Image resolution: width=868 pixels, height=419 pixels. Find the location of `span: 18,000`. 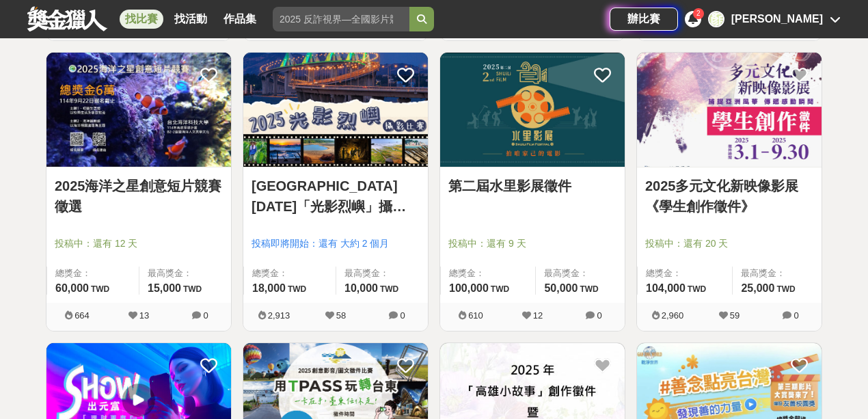

span: 18,000 is located at coordinates (269, 288).